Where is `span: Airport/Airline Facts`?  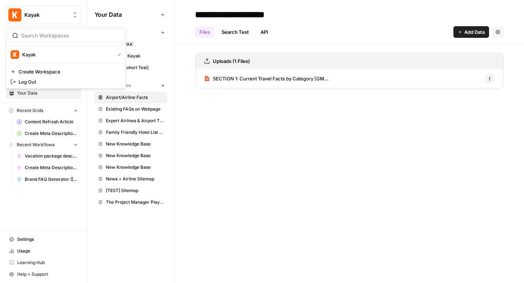 span: Airport/Airline Facts is located at coordinates (135, 98).